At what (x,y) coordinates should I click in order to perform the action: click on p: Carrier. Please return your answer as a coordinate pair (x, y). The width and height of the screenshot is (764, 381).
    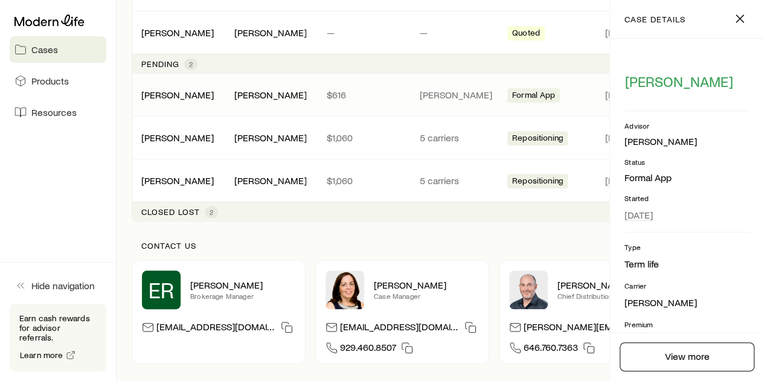
    Looking at the image, I should click on (687, 286).